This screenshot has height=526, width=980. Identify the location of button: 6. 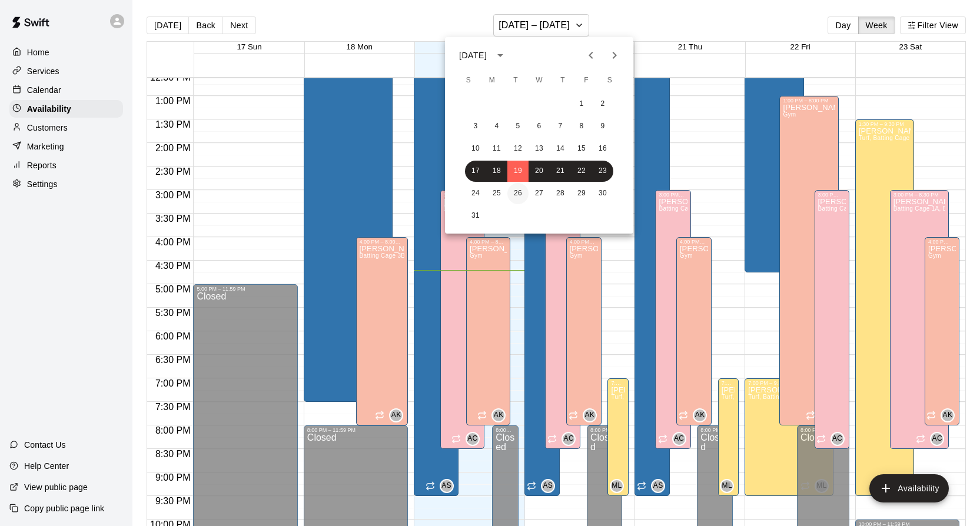
(539, 126).